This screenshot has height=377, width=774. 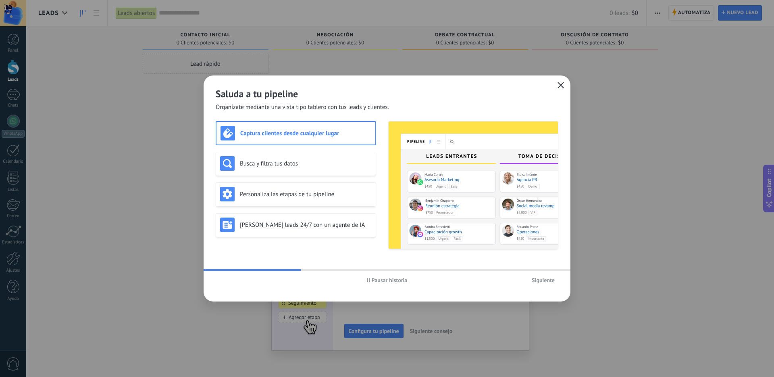 What do you see at coordinates (306, 194) in the screenshot?
I see `h3: Personaliza las etapas de tu pipeline` at bounding box center [306, 194].